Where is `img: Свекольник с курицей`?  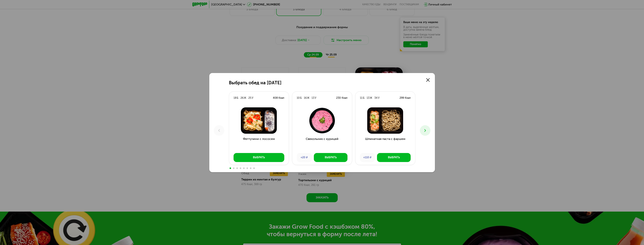
img: Свекольник с курицей is located at coordinates (322, 121).